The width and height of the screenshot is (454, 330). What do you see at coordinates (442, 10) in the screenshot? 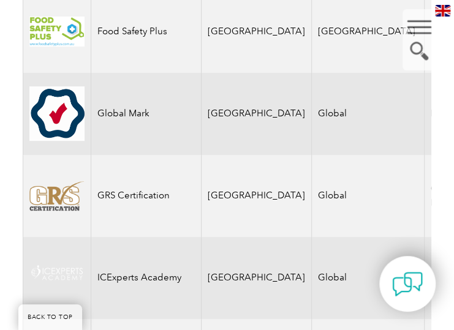
I see `img: en` at bounding box center [442, 10].